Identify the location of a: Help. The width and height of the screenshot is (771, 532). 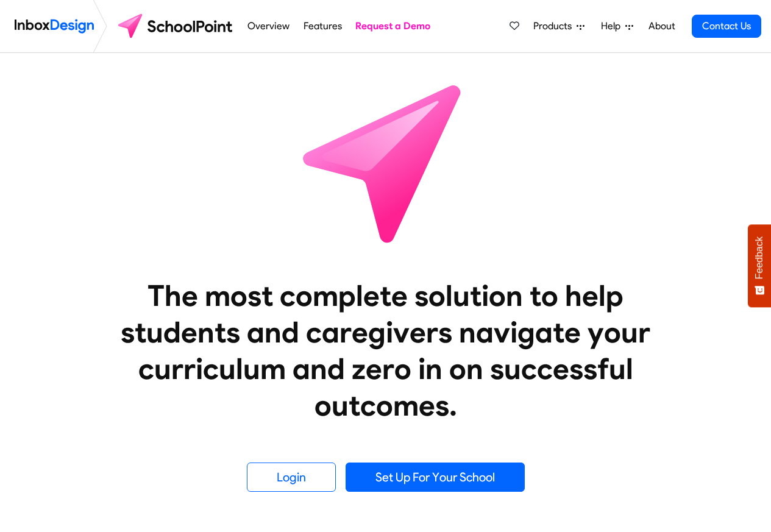
(616, 27).